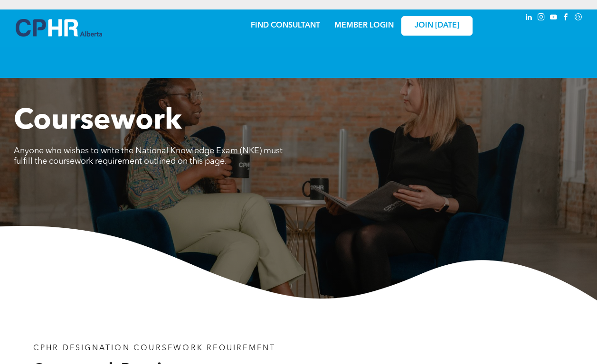 The height and width of the screenshot is (364, 597). I want to click on img: A blue and white logo for cp alberta, so click(59, 28).